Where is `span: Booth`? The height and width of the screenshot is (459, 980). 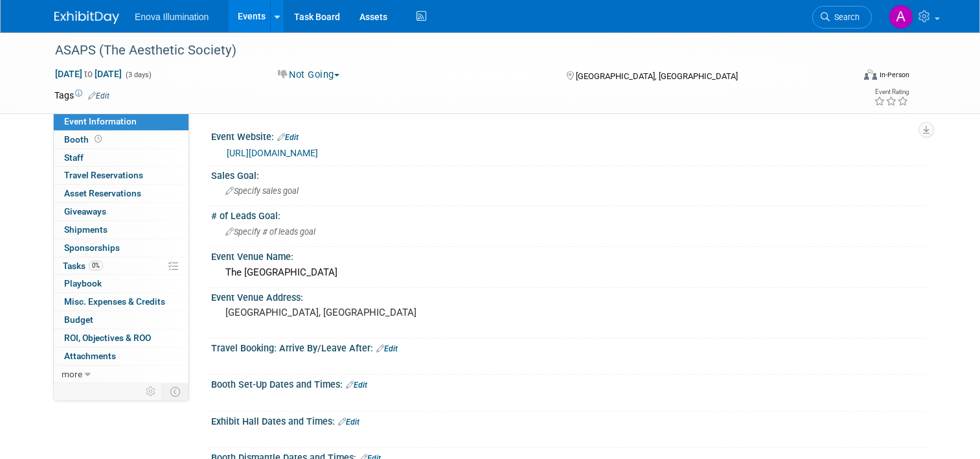 span: Booth is located at coordinates (84, 140).